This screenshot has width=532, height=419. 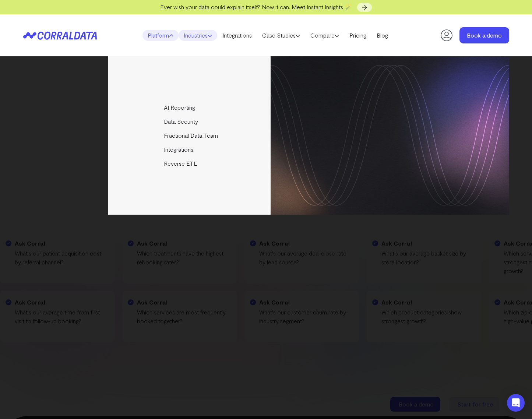 What do you see at coordinates (190, 122) in the screenshot?
I see `a: Data Security` at bounding box center [190, 122].